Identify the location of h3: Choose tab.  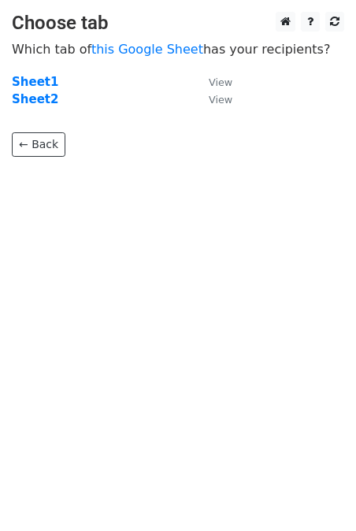
(178, 23).